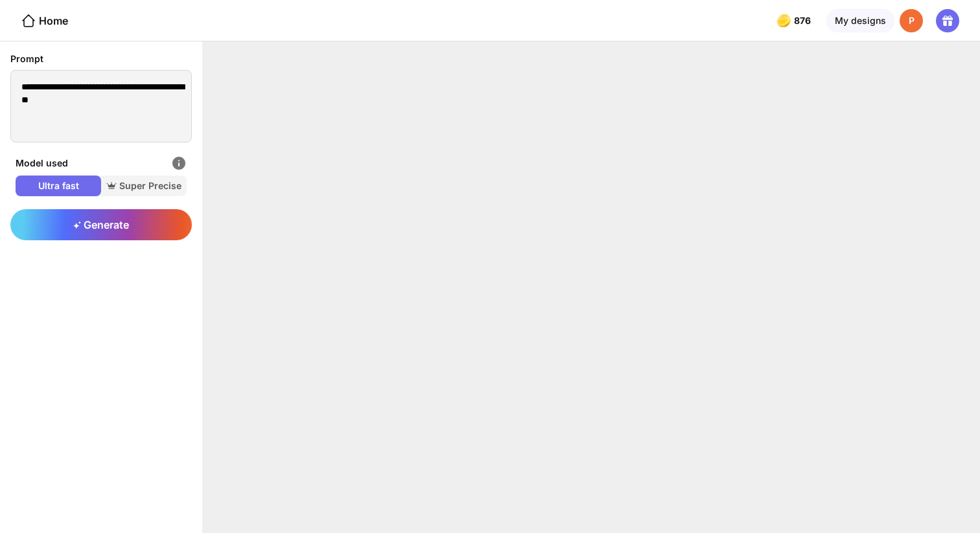 Image resolution: width=980 pixels, height=533 pixels. Describe the element at coordinates (144, 186) in the screenshot. I see `span: Super Precise` at that location.